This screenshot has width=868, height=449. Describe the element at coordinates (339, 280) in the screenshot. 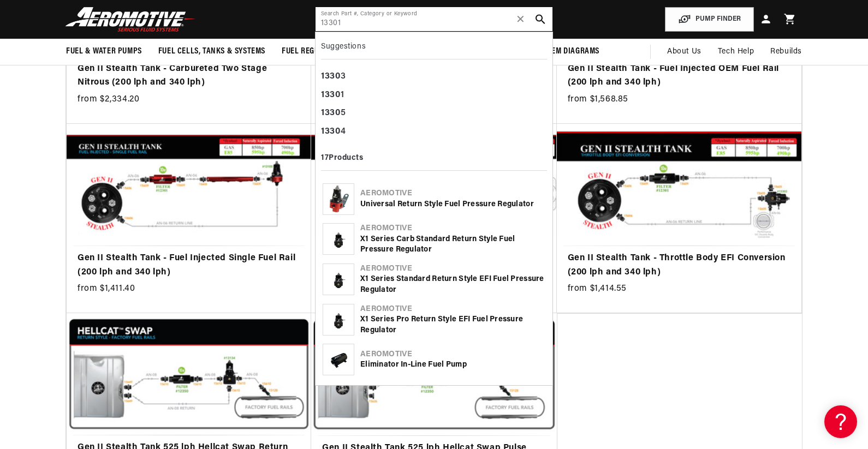

I see `img: X1 Series Standard Return Style EFI Fuel Pressure Regulator` at that location.